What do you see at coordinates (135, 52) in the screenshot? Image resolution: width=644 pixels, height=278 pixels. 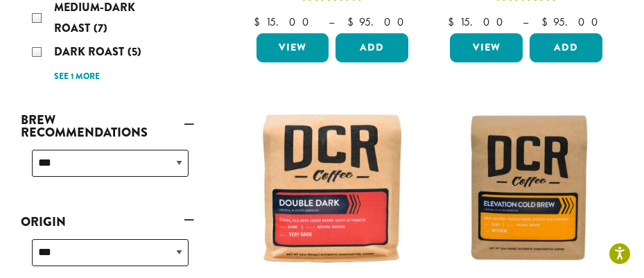 I see `span: (5)` at bounding box center [135, 52].